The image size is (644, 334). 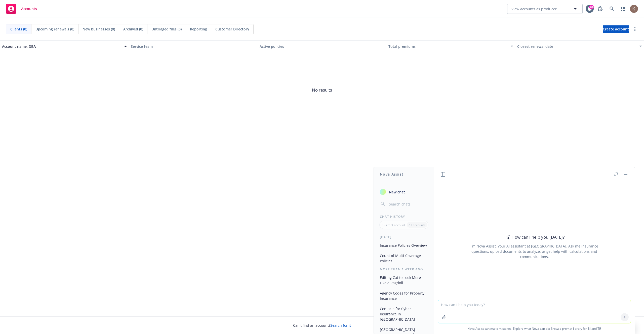 I want to click on a: Switch app, so click(x=624, y=9).